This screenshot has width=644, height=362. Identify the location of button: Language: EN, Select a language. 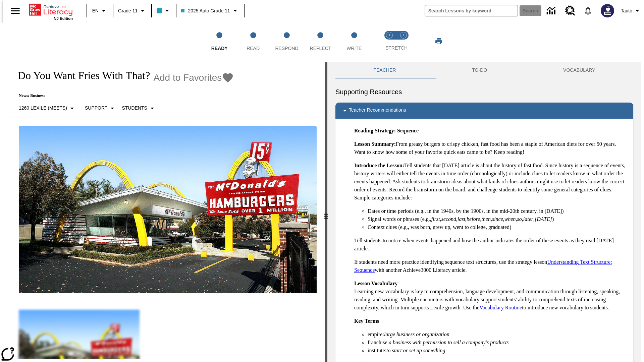
(100, 11).